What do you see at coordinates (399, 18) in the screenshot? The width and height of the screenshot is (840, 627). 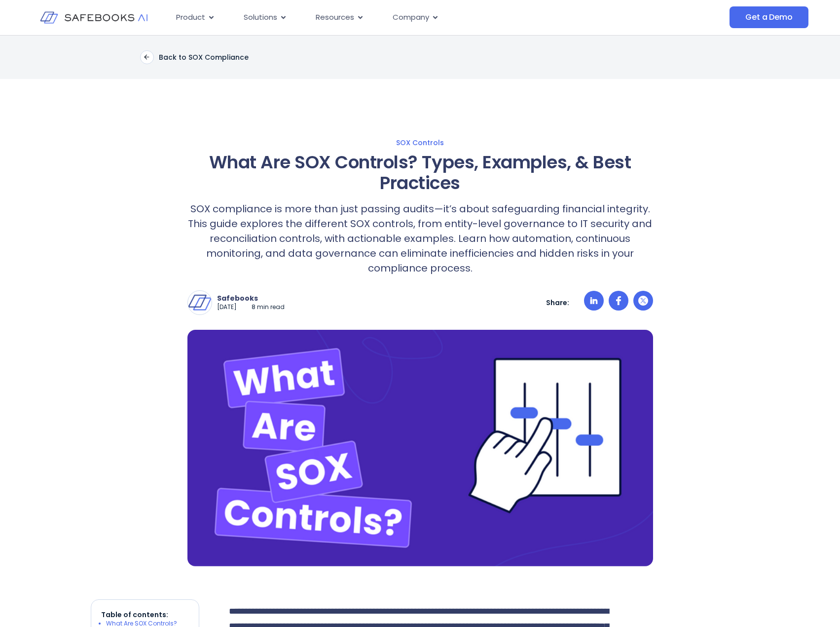 I see `div: Menu Toggle` at bounding box center [399, 18].